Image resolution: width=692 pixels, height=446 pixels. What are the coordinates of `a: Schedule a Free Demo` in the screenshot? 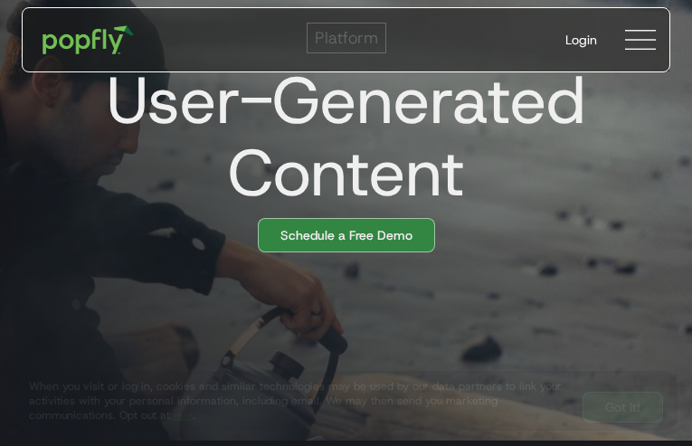 It's located at (347, 235).